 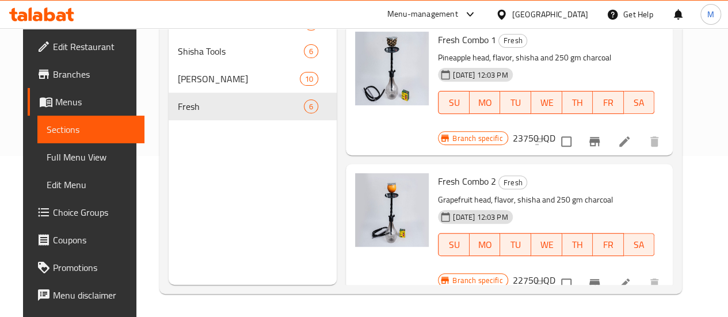 I want to click on span: Branches, so click(x=94, y=74).